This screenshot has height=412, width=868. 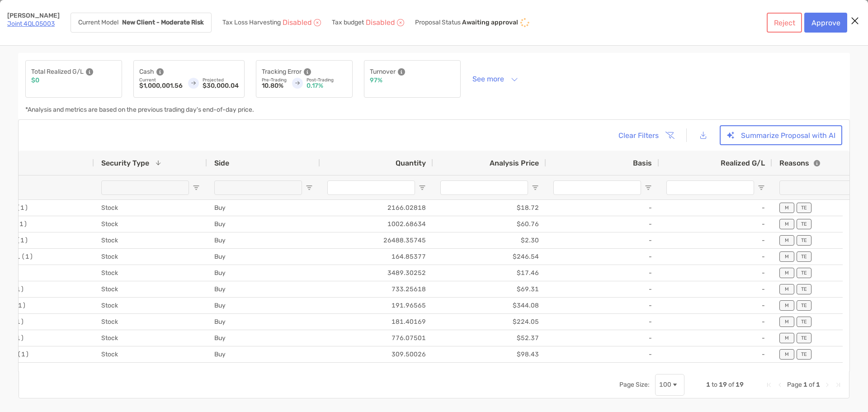 What do you see at coordinates (731, 384) in the screenshot?
I see `span: of` at bounding box center [731, 384].